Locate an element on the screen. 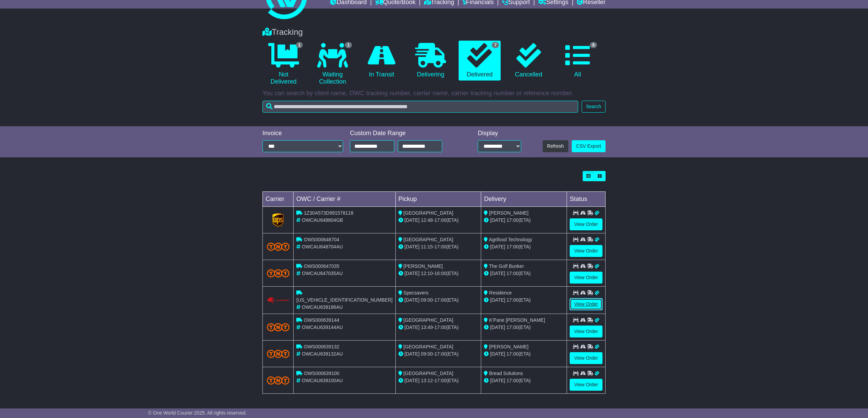 This screenshot has width=868, height=418. td: Pickup is located at coordinates (438, 199).